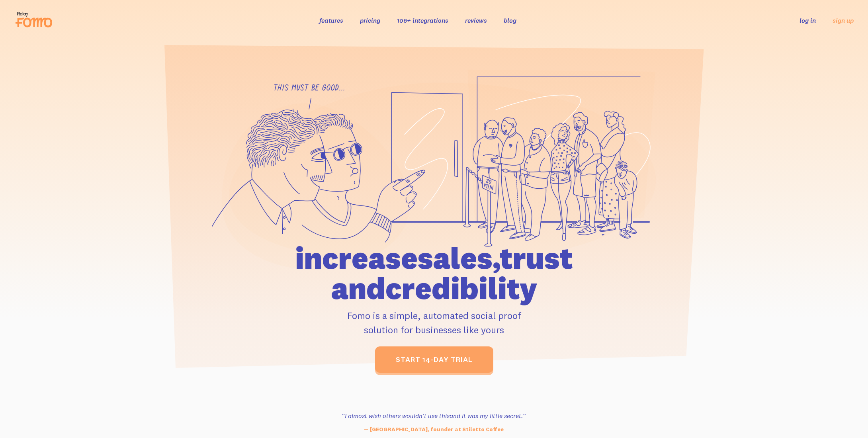 The width and height of the screenshot is (868, 438). Describe the element at coordinates (434, 359) in the screenshot. I see `a: start 14-day trial` at that location.